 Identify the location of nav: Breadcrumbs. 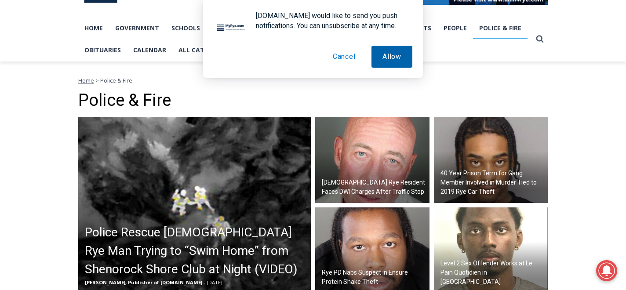
(313, 80).